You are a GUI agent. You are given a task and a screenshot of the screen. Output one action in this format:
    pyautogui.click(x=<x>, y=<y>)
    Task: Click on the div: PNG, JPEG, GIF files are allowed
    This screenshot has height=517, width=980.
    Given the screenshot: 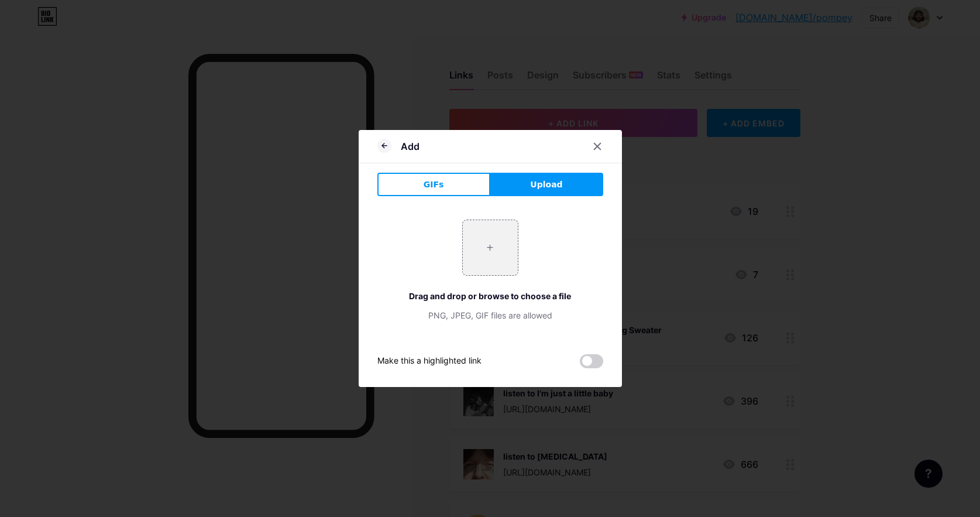 What is the action you would take?
    pyautogui.click(x=490, y=315)
    